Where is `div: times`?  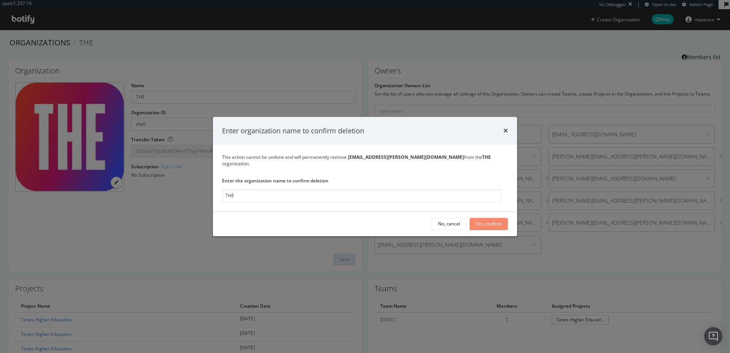 div: times is located at coordinates (506, 131).